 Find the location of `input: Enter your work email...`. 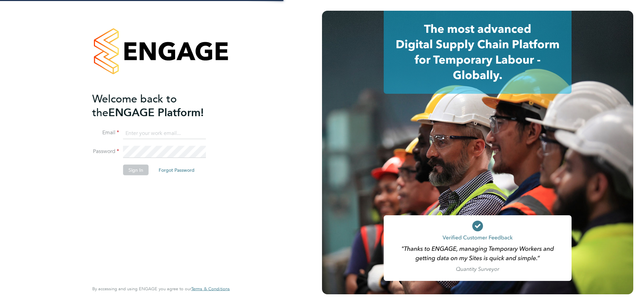

input: Enter your work email... is located at coordinates (164, 134).